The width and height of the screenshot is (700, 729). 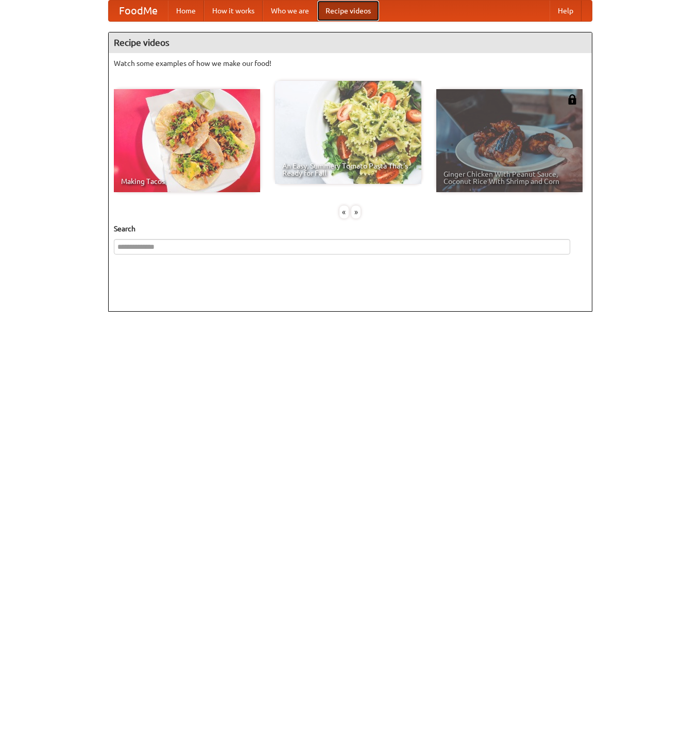 I want to click on p: Watch some examples of how we make our food!, so click(x=350, y=64).